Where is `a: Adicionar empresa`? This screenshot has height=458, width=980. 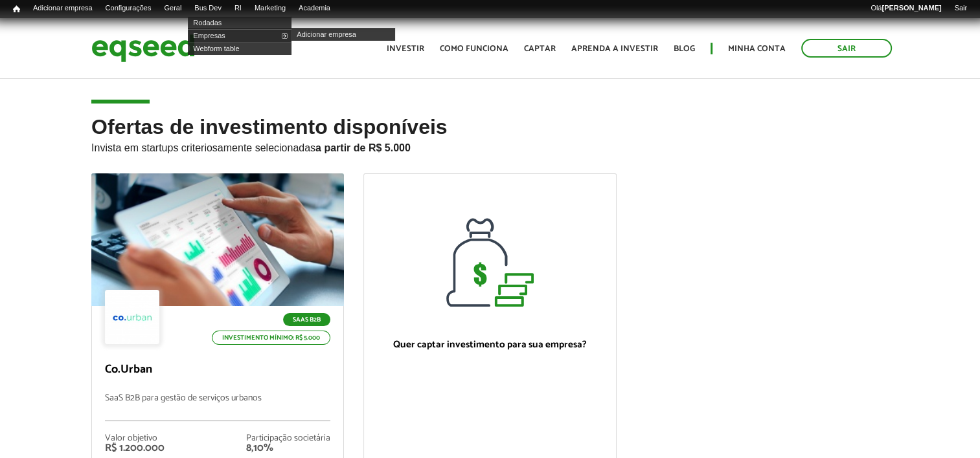 a: Adicionar empresa is located at coordinates (63, 9).